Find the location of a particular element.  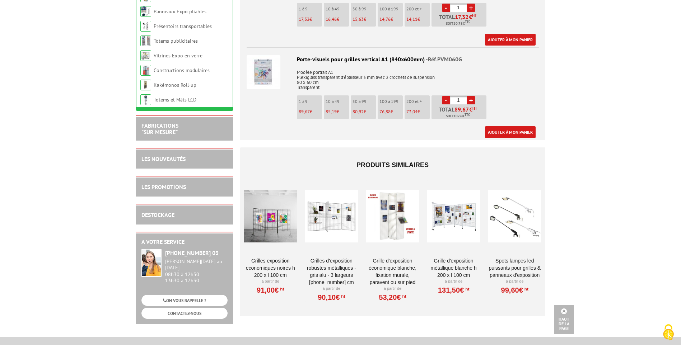

a: LES NOUVEAUTÉS is located at coordinates (163, 159).